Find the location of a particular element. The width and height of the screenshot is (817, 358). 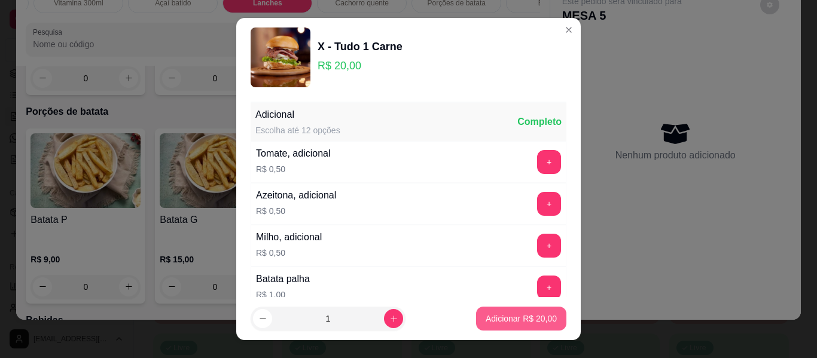

div: Completo is located at coordinates (540, 122).